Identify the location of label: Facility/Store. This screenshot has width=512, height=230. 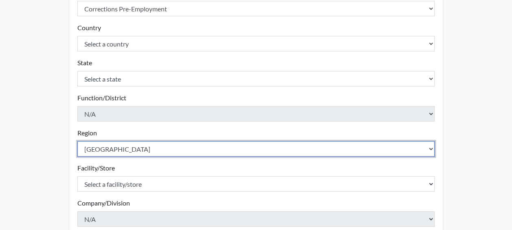
(96, 168).